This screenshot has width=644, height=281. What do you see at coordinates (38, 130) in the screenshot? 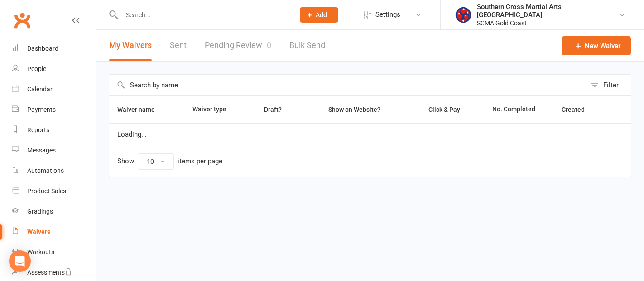
I see `div: Reports` at bounding box center [38, 130].